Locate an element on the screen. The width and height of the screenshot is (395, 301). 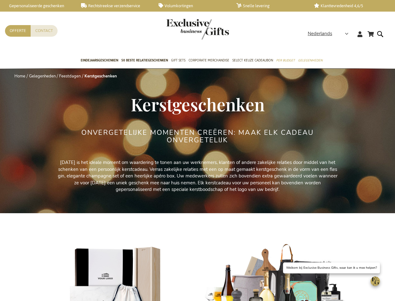
img: Exclusive Business gifts logo is located at coordinates (198, 29).